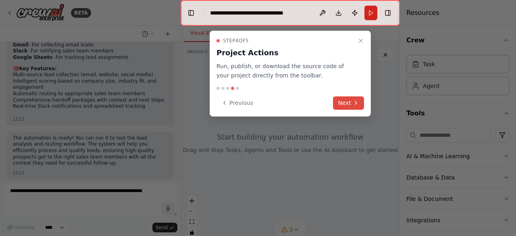 The image size is (516, 236). What do you see at coordinates (285, 71) in the screenshot?
I see `p: Run, publish, or download the source code of your project directly from the toolbar.` at bounding box center [285, 71].